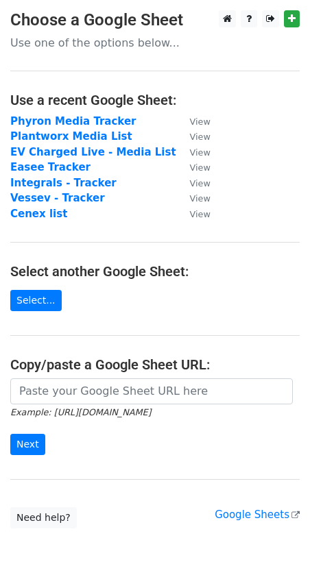 The width and height of the screenshot is (310, 575). Describe the element at coordinates (43, 518) in the screenshot. I see `a: Need help?` at that location.